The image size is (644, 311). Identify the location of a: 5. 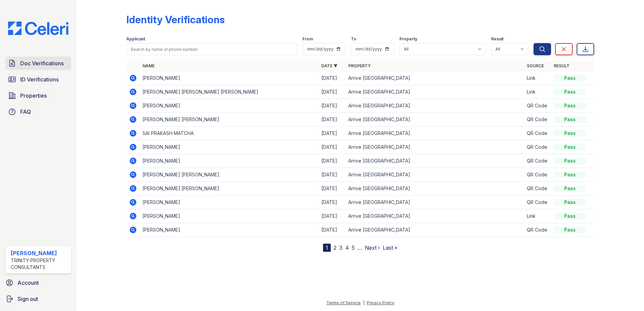
(353, 247).